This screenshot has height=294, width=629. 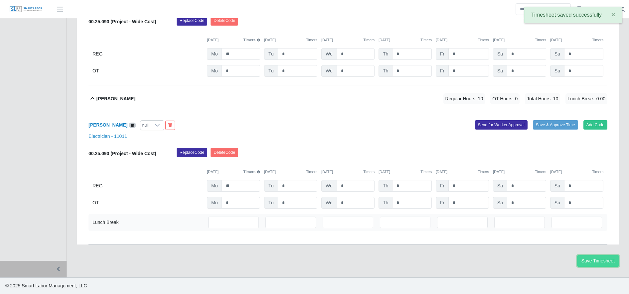 I want to click on div: Timesheet saved successfully, so click(x=573, y=15).